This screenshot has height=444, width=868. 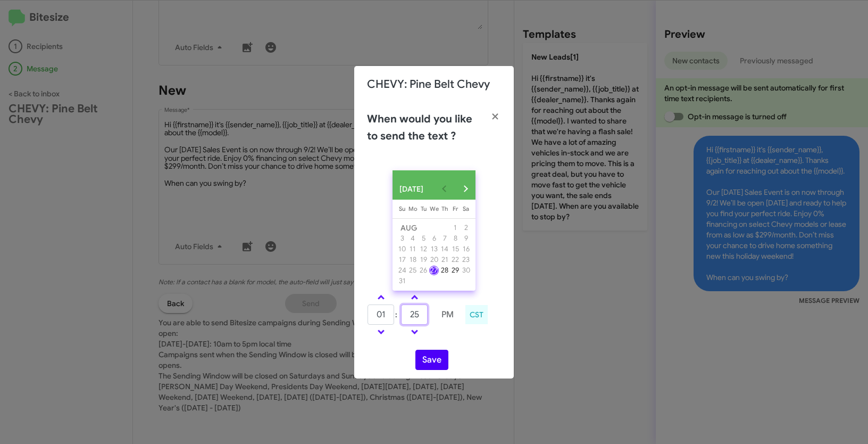 What do you see at coordinates (402, 238) in the screenshot?
I see `div: 3` at bounding box center [402, 238].